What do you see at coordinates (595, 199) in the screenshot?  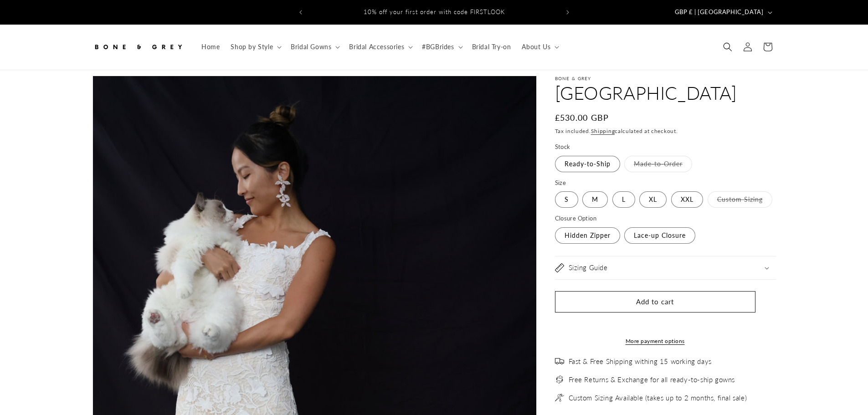 I see `label: M` at bounding box center [595, 199].